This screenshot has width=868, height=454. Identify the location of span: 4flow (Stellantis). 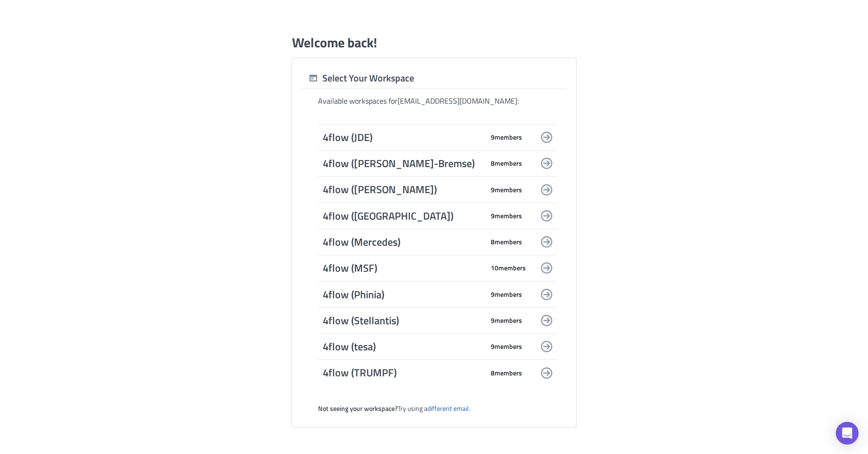
(403, 321).